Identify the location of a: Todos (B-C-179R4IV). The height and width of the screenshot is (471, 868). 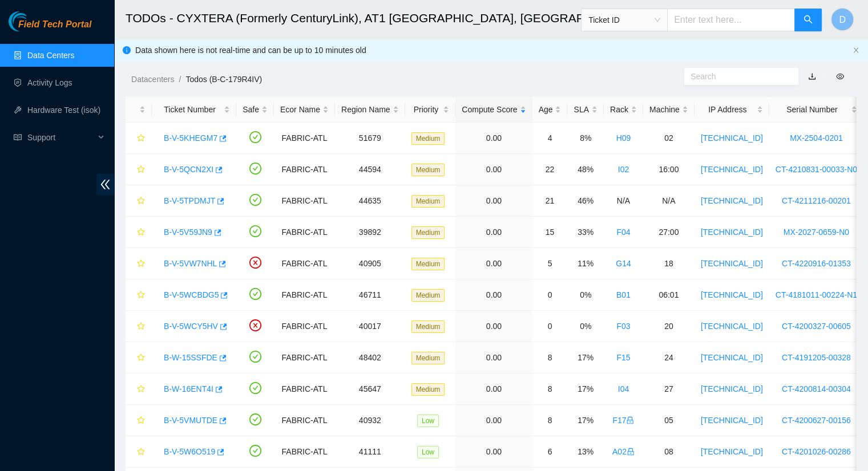
(224, 79).